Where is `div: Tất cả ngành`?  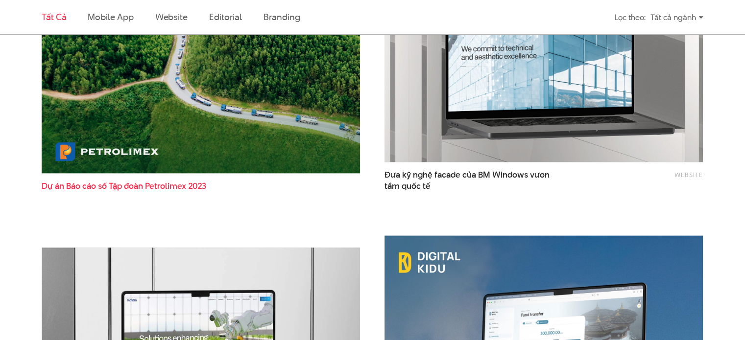
div: Tất cả ngành is located at coordinates (676, 17).